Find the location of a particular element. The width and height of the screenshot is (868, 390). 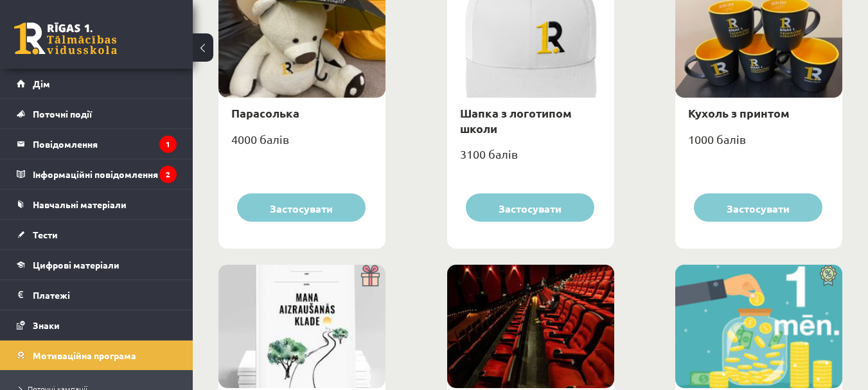

img: Подарунок з сюрпризом is located at coordinates (370, 275).